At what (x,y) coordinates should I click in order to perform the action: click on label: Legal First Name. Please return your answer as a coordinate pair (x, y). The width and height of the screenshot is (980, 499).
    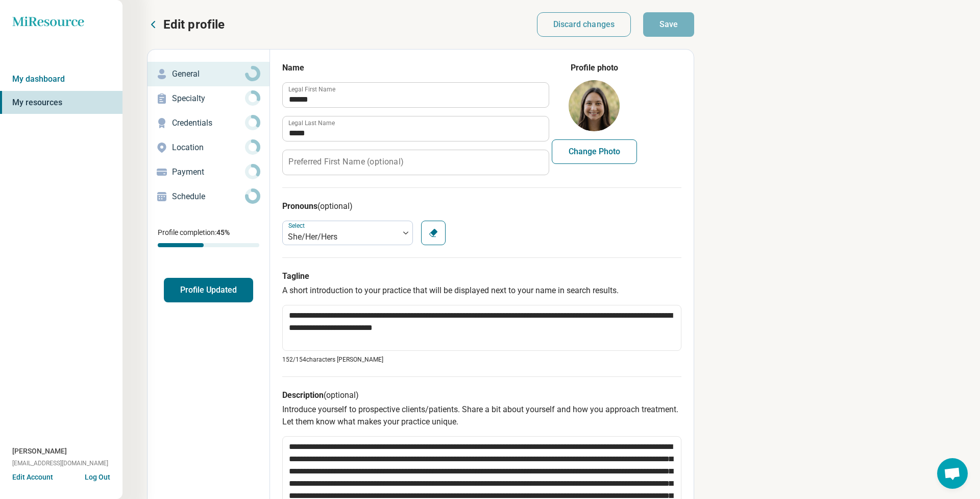
    Looking at the image, I should click on (312, 90).